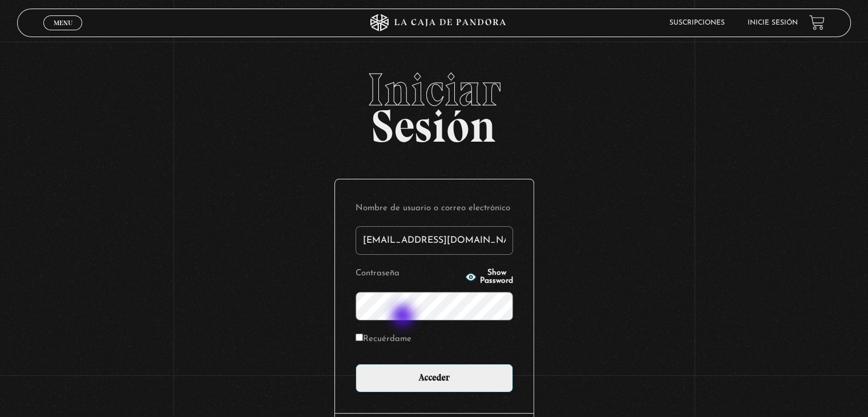  I want to click on a: View your shopping cart, so click(817, 22).